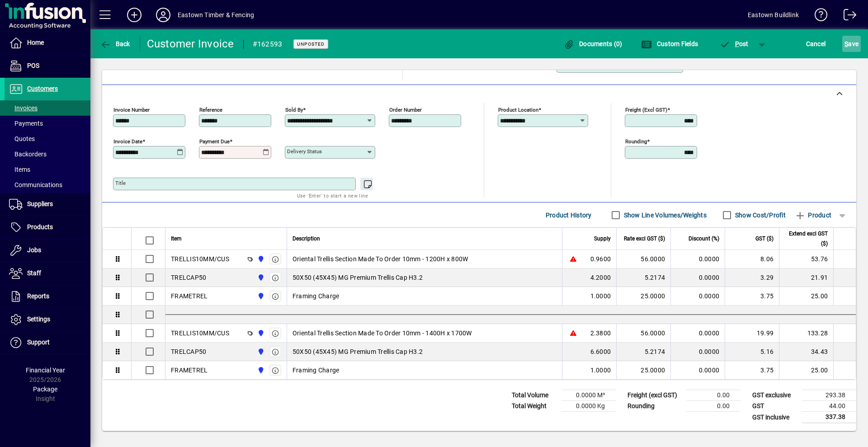 This screenshot has height=447, width=868. What do you see at coordinates (358, 277) in the screenshot?
I see `span: 50X50 (45X45) MG Premium Trellis Cap H3.2` at bounding box center [358, 277].